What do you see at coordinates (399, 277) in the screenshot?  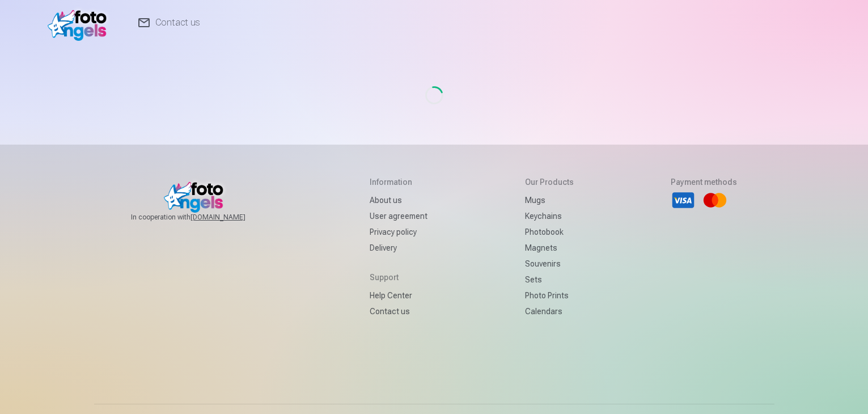 I see `h5: Support` at bounding box center [399, 277].